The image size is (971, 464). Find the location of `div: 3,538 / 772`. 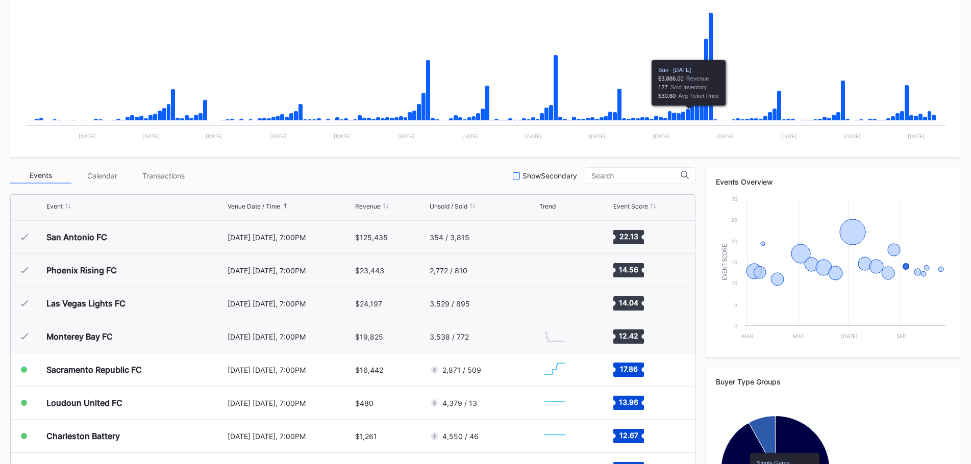

div: 3,538 / 772 is located at coordinates (449, 337).